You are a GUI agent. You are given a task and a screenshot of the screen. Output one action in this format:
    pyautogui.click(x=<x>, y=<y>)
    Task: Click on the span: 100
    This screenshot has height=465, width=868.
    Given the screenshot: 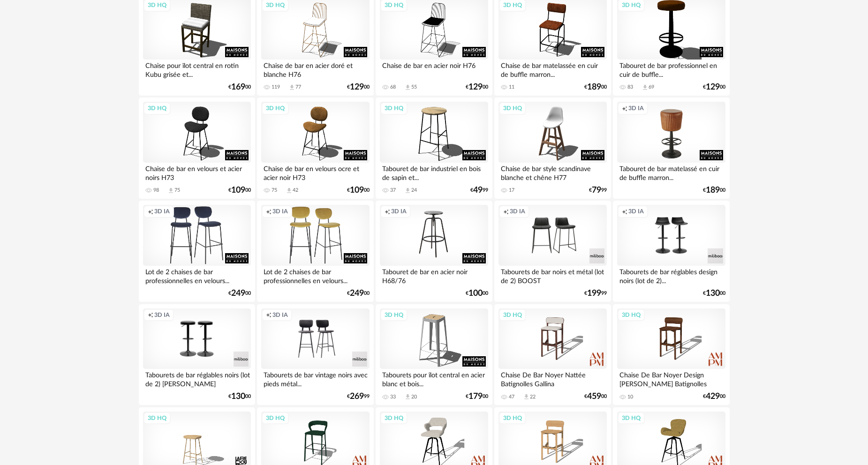 What is the action you would take?
    pyautogui.click(x=476, y=294)
    